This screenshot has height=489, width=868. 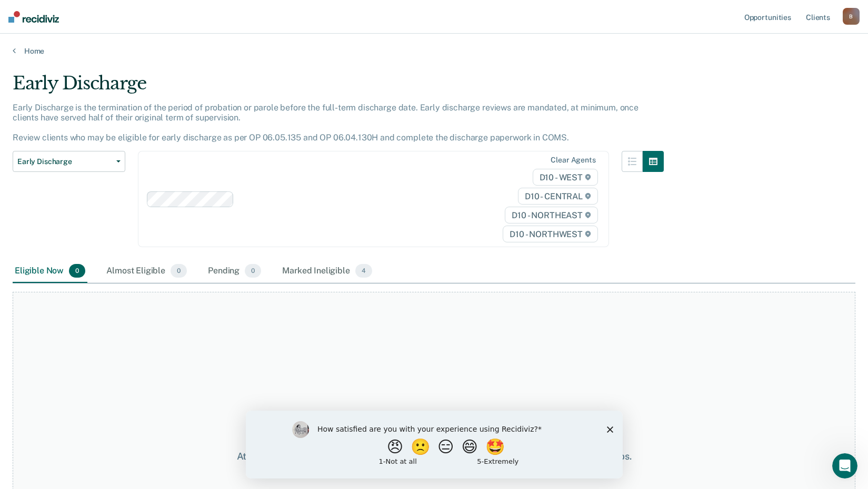 What do you see at coordinates (69, 161) in the screenshot?
I see `button: Early Discharge` at bounding box center [69, 161].